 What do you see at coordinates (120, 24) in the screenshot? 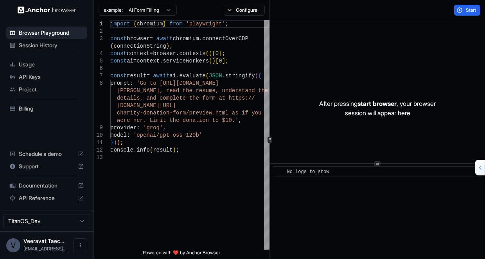
I see `span: import` at bounding box center [120, 24].